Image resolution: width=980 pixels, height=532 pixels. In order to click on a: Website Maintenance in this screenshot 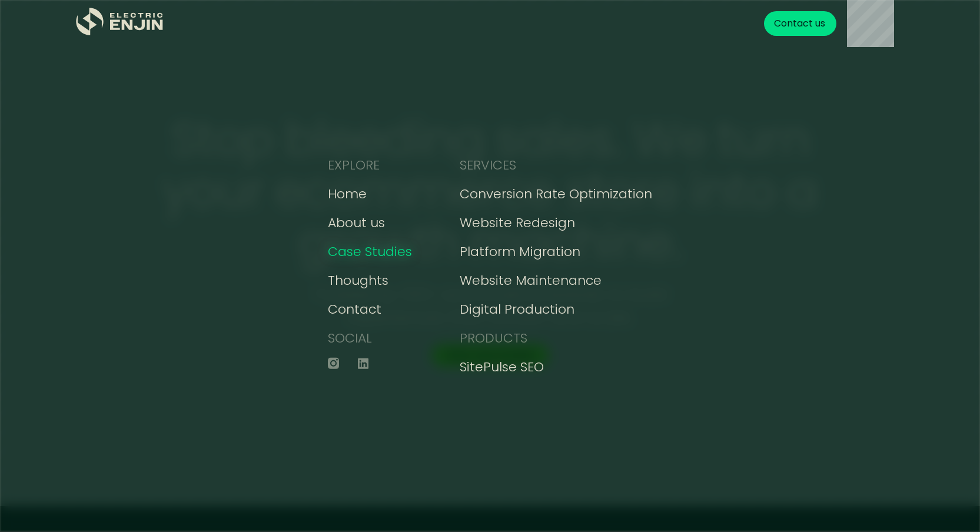, I will do `click(530, 280)`.